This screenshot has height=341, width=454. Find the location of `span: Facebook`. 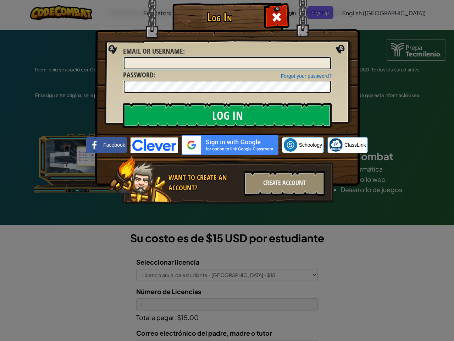

span: Facebook is located at coordinates (114, 145).